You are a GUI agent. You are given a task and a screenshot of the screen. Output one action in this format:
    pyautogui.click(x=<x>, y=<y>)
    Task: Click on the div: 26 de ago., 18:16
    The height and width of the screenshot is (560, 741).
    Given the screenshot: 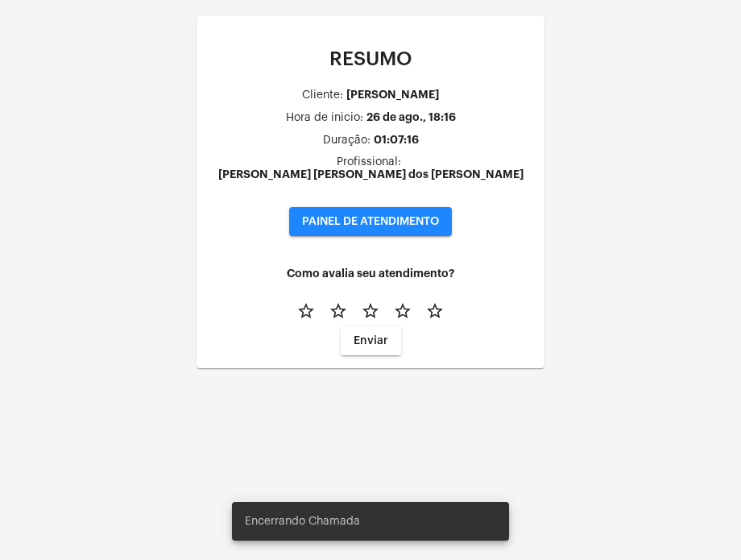 What is the action you would take?
    pyautogui.click(x=411, y=117)
    